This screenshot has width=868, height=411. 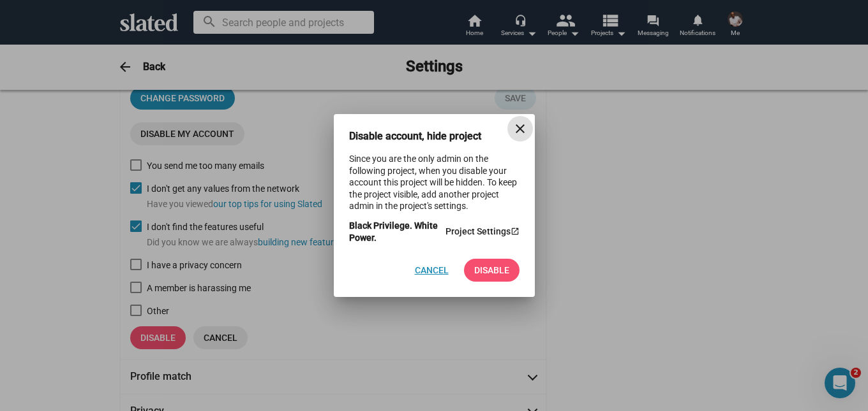 I want to click on button: Disable, so click(x=491, y=270).